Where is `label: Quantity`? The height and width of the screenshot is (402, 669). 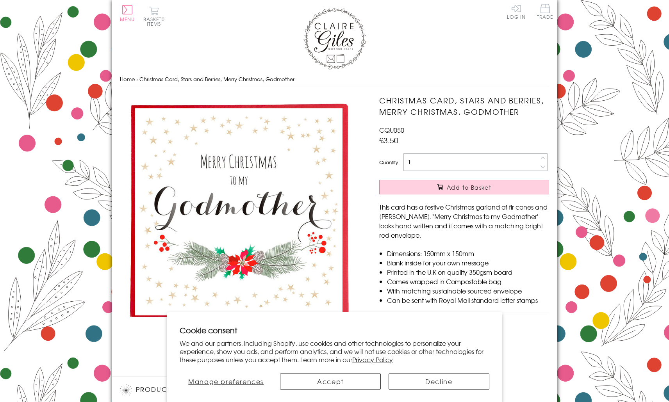 label: Quantity is located at coordinates (389, 162).